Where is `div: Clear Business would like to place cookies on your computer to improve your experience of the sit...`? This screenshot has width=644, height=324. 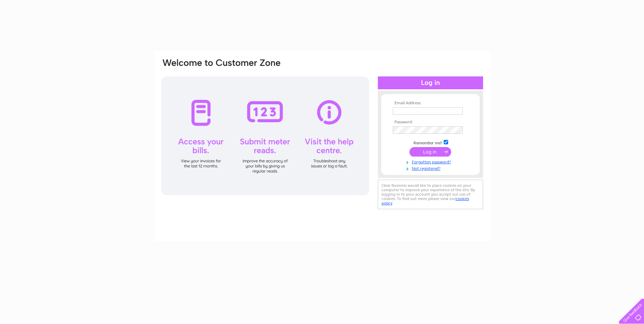 div: Clear Business would like to place cookies on your computer to improve your experience of the sit... is located at coordinates (431, 194).